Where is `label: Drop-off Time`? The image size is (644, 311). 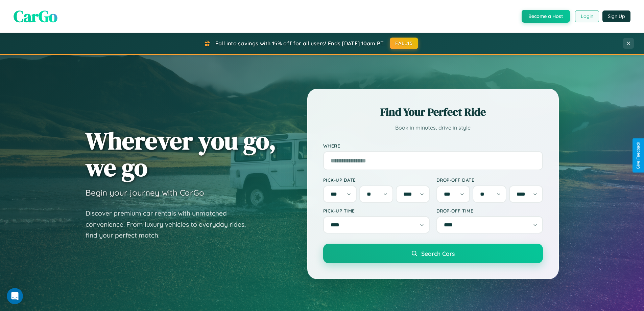
label: Drop-off Time is located at coordinates (489, 210).